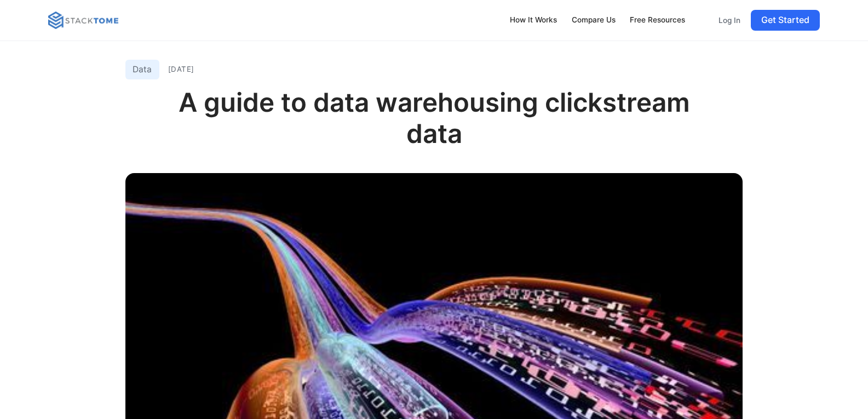  I want to click on div: How It Works, so click(533, 20).